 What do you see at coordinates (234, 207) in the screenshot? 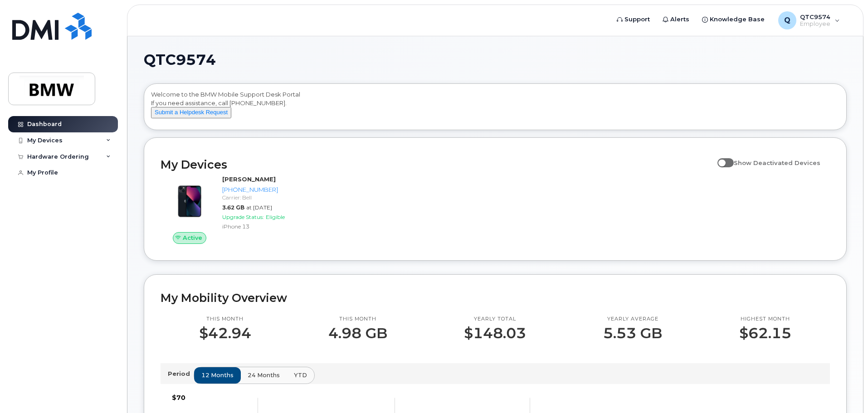
I see `span: 3.62 GB` at bounding box center [234, 207].